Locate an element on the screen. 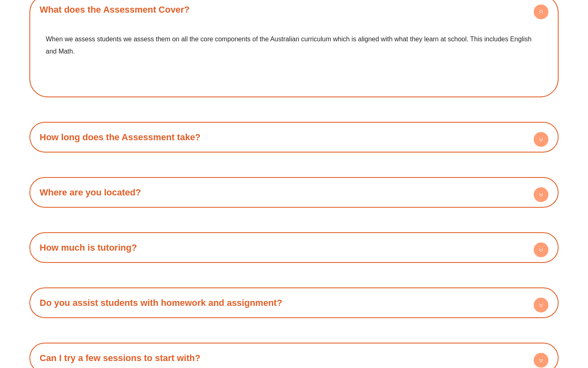 The height and width of the screenshot is (368, 588). div: Chat Widget is located at coordinates (568, 348).